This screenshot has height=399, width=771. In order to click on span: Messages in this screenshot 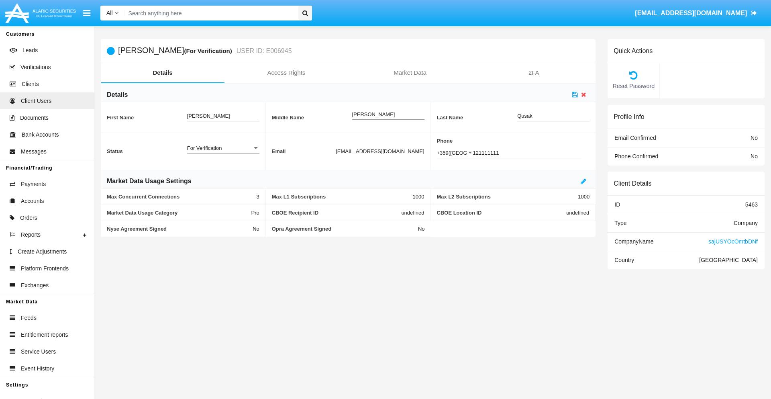, I will do `click(34, 151)`.